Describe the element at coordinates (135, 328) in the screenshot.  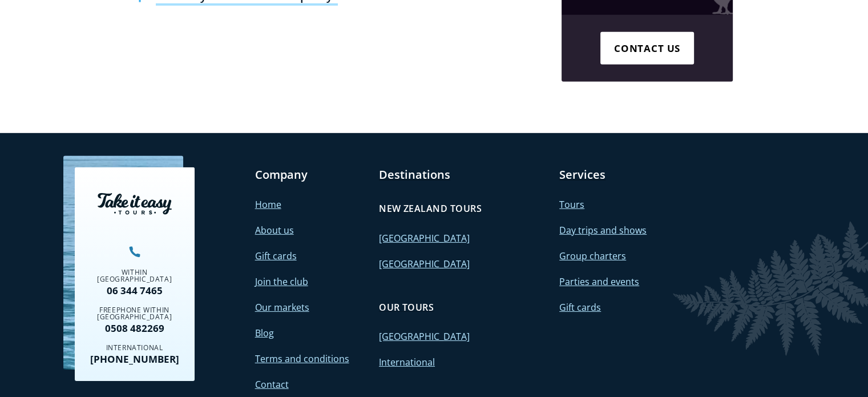
I see `p: 0508 482269` at that location.